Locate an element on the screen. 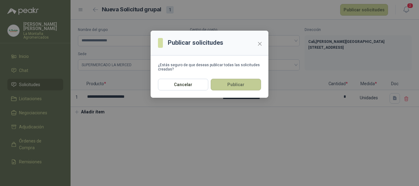  div: ¿Estás seguro de que deseas publicar todas las solicitudes creadas? is located at coordinates (209, 67).